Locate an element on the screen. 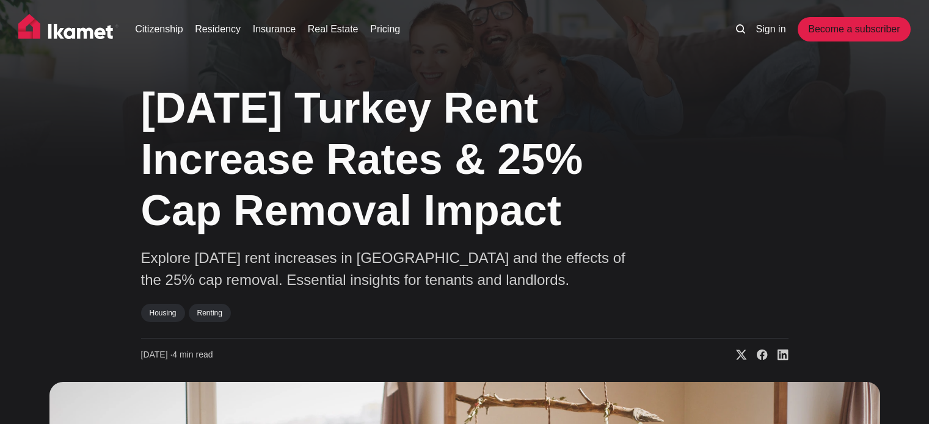  a: Share on Linkedin is located at coordinates (778, 355).